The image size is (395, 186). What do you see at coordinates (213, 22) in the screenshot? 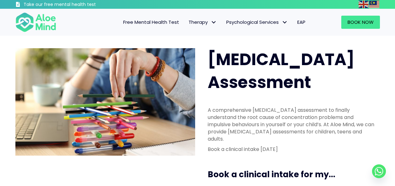
I see `span: Therapy: submenu` at bounding box center [213, 22].